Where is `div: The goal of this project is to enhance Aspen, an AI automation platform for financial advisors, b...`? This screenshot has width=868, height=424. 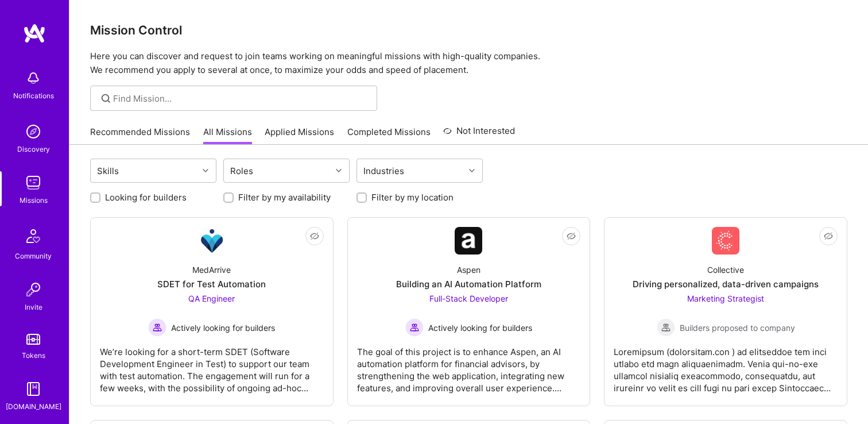
div: The goal of this project is to enhance Aspen, an AI automation platform for financial advisors, b... is located at coordinates (469, 365).